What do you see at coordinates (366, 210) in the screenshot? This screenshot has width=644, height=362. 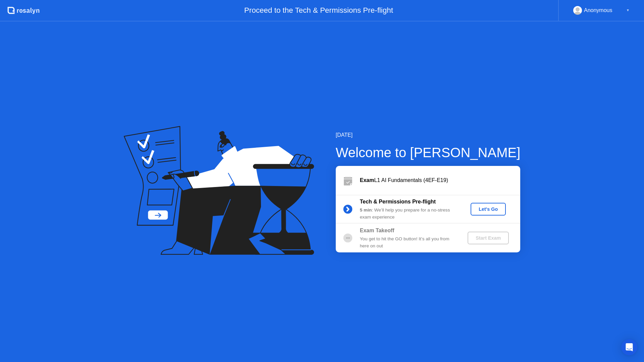 I see `b: 5 min` at bounding box center [366, 210].